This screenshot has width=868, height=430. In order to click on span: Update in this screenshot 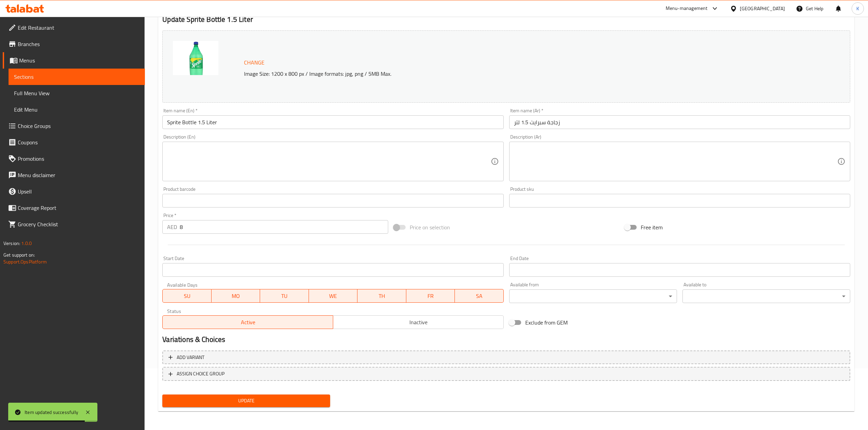, I will do `click(246, 401)`.